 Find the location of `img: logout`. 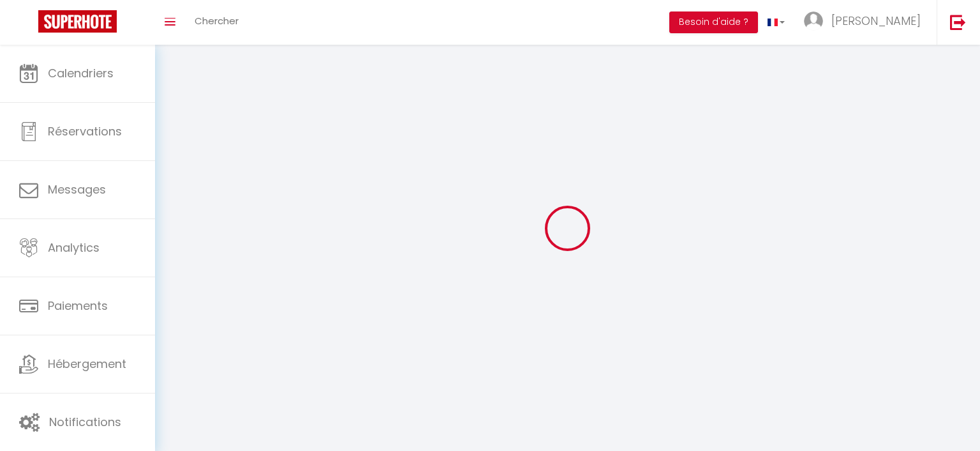

img: logout is located at coordinates (957, 21).